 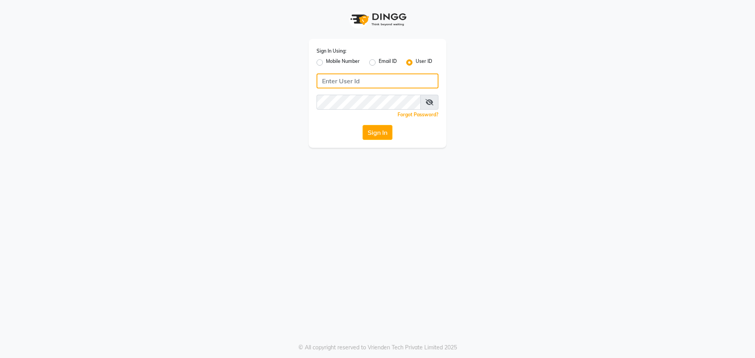 I want to click on img: logo1.svg, so click(x=377, y=19).